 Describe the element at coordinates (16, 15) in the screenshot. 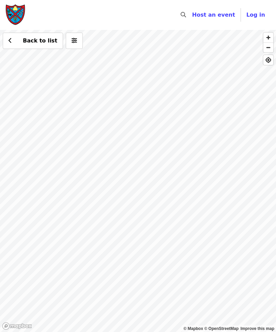

I see `img: Society of St. Andrew - Home` at that location.